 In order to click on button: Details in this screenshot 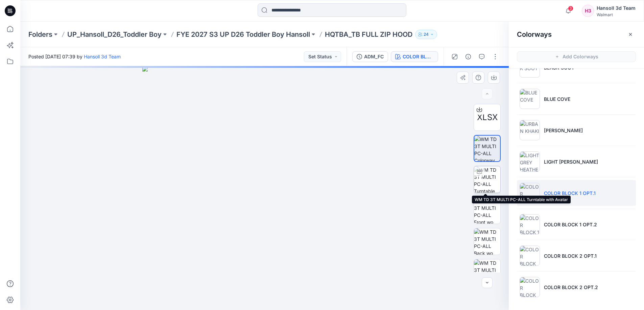, I will do `click(468, 57)`.